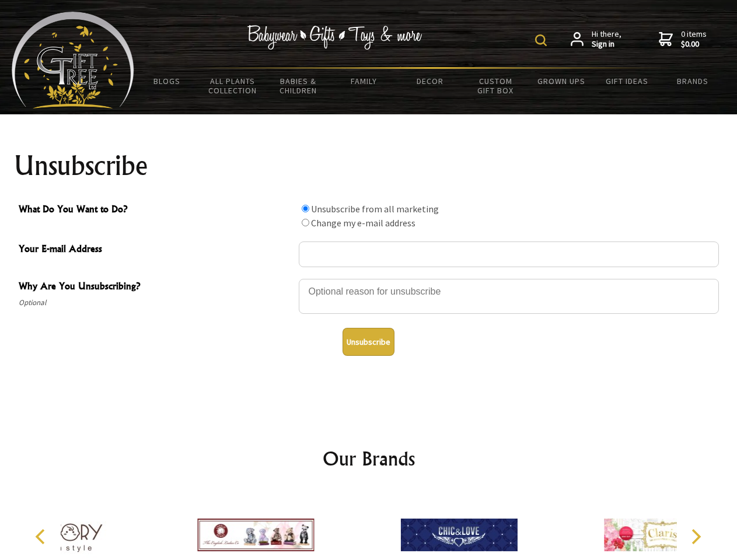  Describe the element at coordinates (364, 82) in the screenshot. I see `a: Family` at that location.